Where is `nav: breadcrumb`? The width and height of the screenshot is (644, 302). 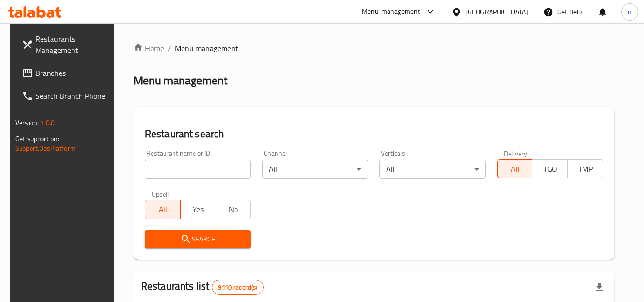
nav: breadcrumb is located at coordinates (374, 48).